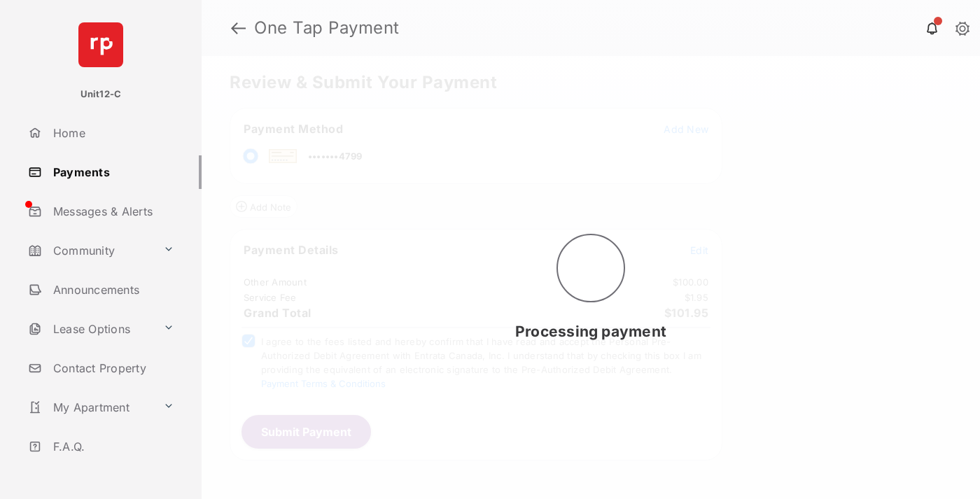 The height and width of the screenshot is (499, 980). I want to click on p: Unit12-C, so click(101, 94).